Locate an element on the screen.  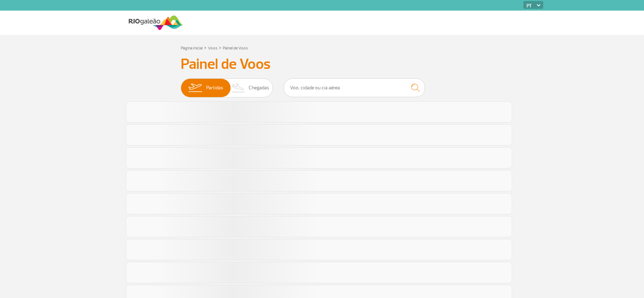
span: Chegadas is located at coordinates (259, 88).